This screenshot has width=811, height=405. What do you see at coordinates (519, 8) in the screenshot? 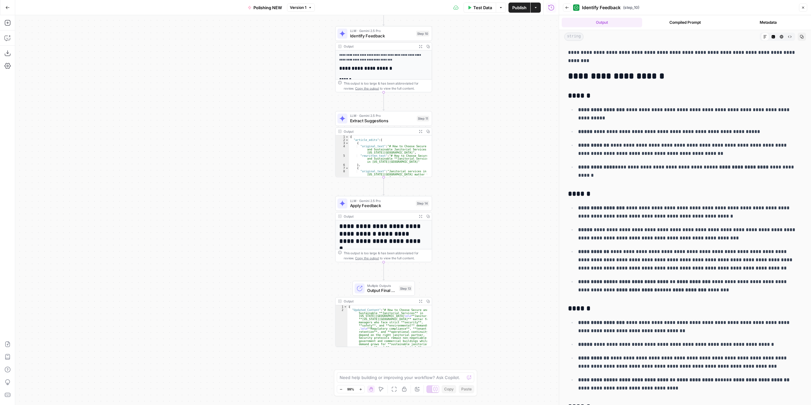
I see `button: Publish` at bounding box center [519, 8].